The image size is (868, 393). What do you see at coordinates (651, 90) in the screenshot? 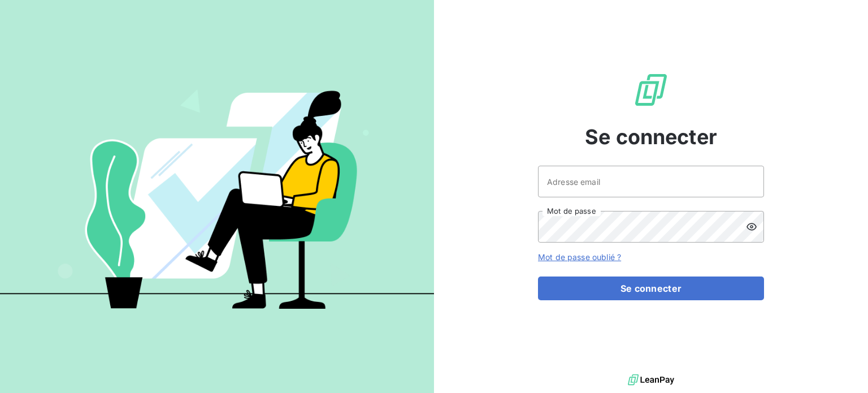
I see `img: Logo LeanPay` at bounding box center [651, 90].